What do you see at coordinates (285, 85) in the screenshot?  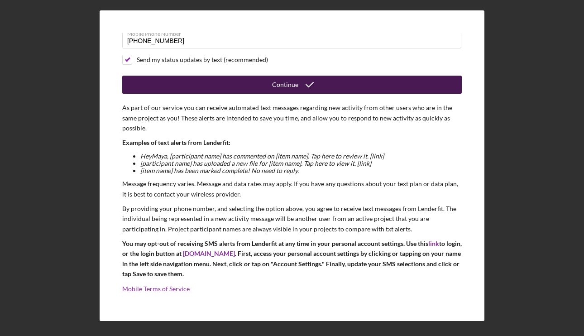 I see `div: Continue` at bounding box center [285, 85].